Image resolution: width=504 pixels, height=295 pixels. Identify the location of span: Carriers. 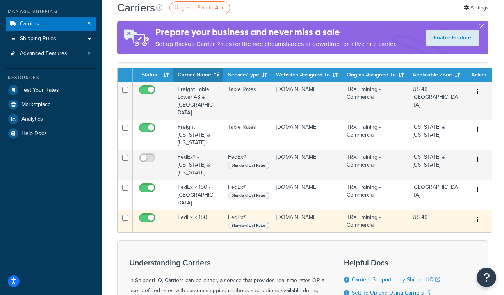
(29, 24).